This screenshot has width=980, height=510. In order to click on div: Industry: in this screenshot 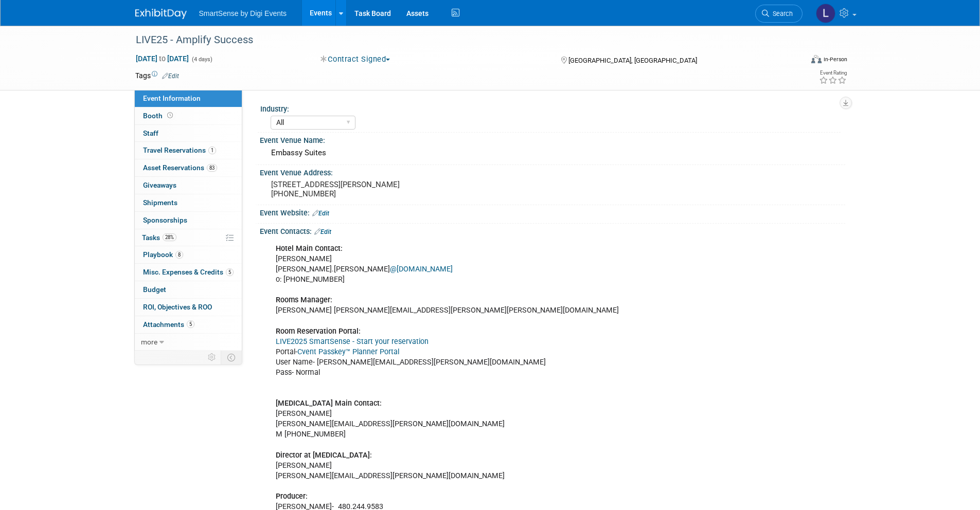, I will do `click(551, 107)`.